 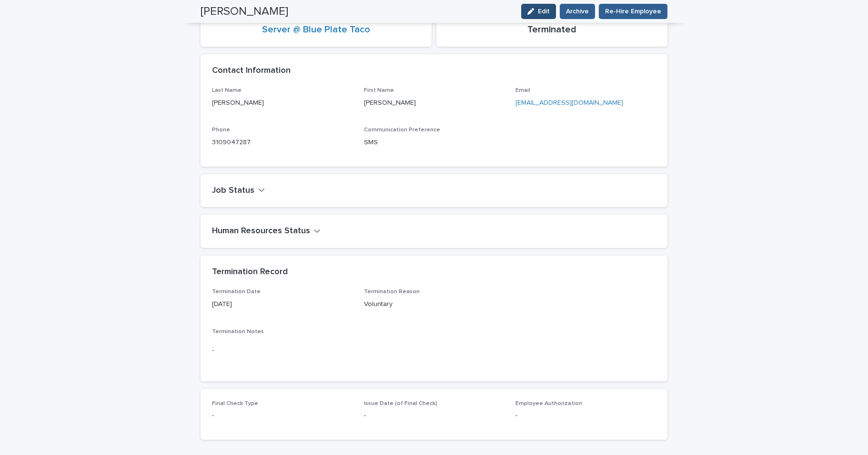 What do you see at coordinates (252, 71) in the screenshot?
I see `h2: Contact Information` at bounding box center [252, 71].